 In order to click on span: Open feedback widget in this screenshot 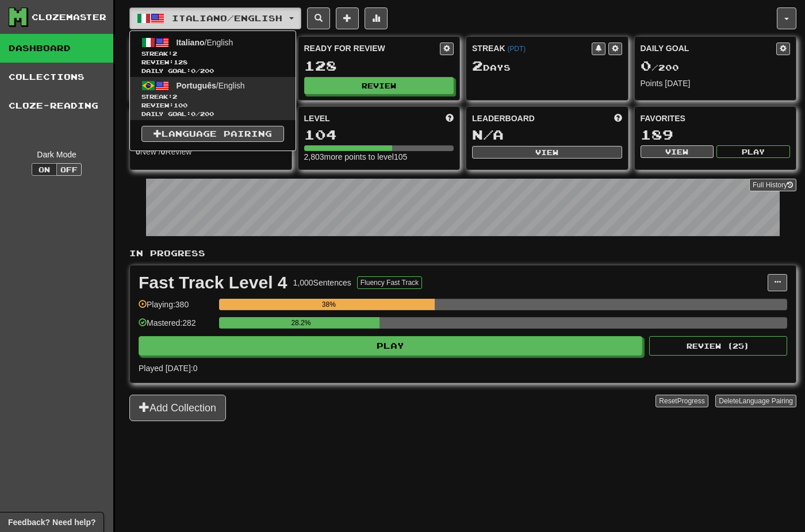, I will do `click(52, 522)`.